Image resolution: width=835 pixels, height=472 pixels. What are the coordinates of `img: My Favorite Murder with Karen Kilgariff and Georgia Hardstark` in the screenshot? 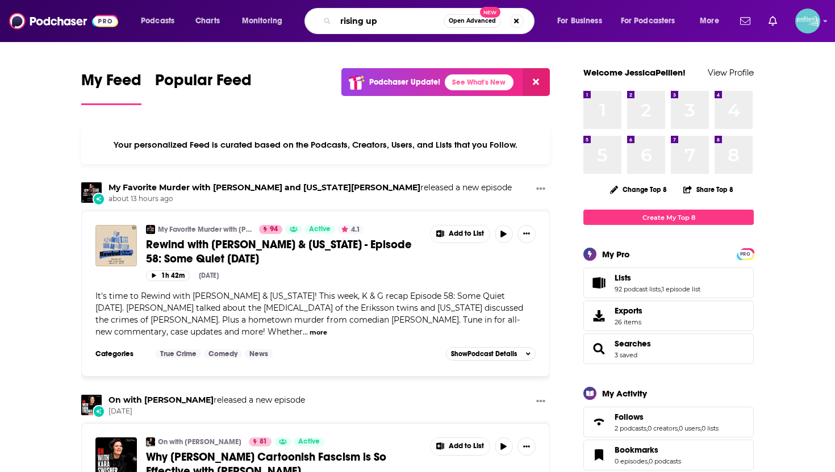 It's located at (151, 230).